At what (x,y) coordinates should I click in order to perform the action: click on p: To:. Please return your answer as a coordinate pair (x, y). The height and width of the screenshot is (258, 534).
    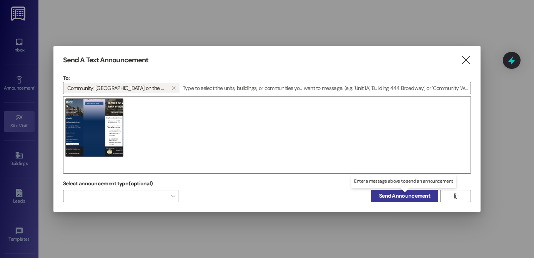
    Looking at the image, I should click on (267, 78).